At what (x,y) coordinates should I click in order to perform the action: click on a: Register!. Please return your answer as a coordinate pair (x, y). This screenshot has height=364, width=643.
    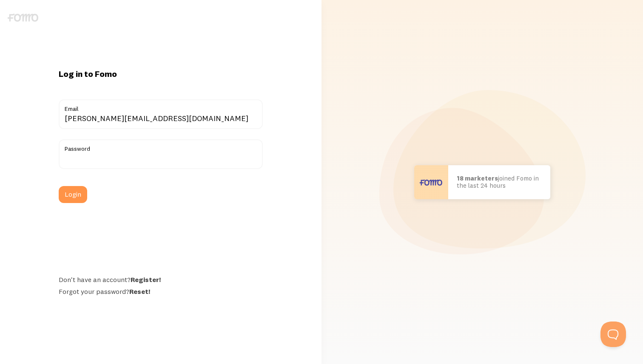
    Looking at the image, I should click on (146, 279).